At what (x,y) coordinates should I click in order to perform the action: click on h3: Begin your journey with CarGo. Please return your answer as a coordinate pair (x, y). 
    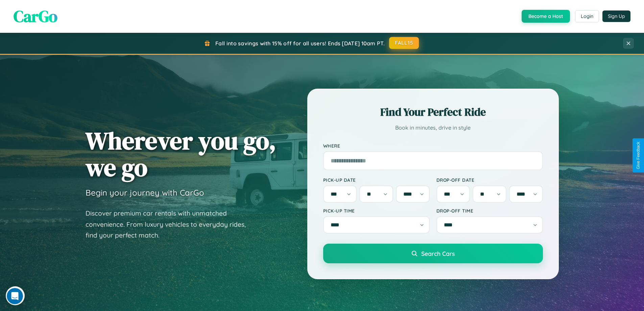
    Looking at the image, I should click on (145, 193).